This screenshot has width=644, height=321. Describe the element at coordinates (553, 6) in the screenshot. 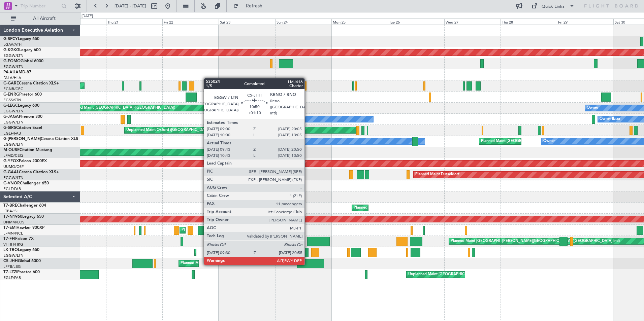

I see `button: Quick Links` at that location.